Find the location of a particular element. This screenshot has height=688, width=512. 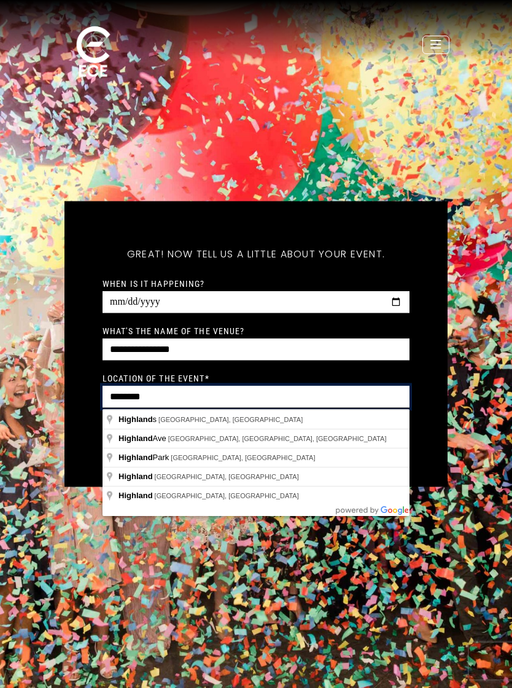

span: Ave is located at coordinates (143, 438).